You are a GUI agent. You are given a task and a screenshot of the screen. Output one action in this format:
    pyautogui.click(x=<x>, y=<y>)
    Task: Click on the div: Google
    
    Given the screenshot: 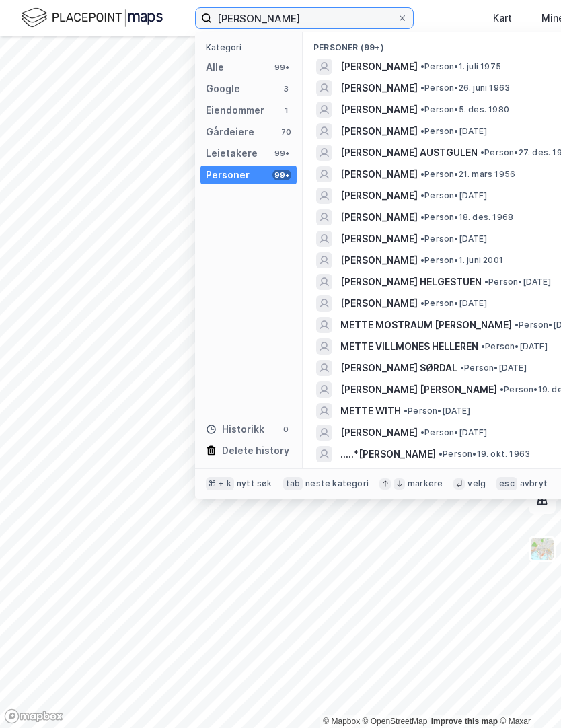 What is the action you would take?
    pyautogui.click(x=223, y=89)
    